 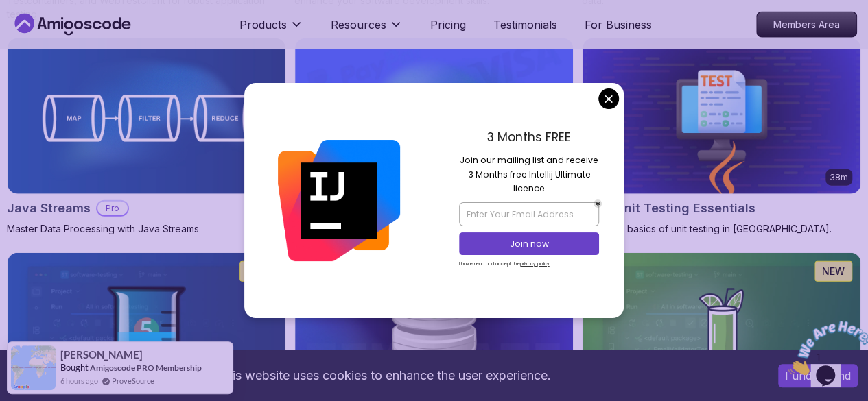 What do you see at coordinates (133, 381) in the screenshot?
I see `a: ProveSource` at bounding box center [133, 381].